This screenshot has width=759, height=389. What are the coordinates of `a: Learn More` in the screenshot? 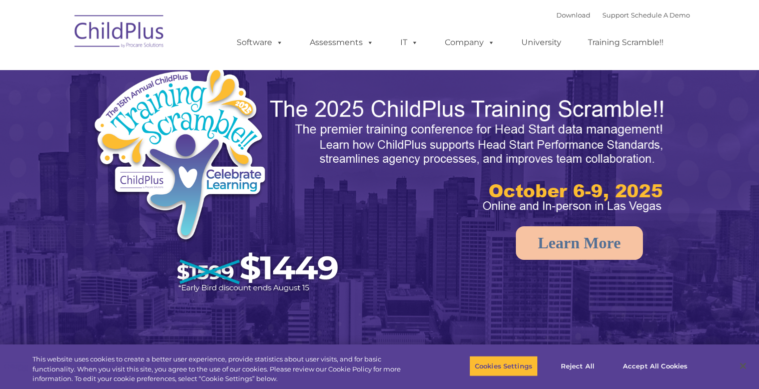 It's located at (579, 243).